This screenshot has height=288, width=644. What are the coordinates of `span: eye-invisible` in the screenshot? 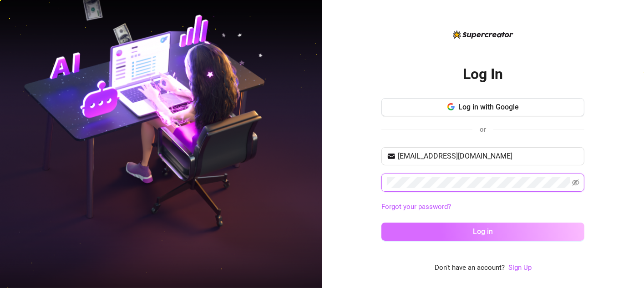 It's located at (576, 183).